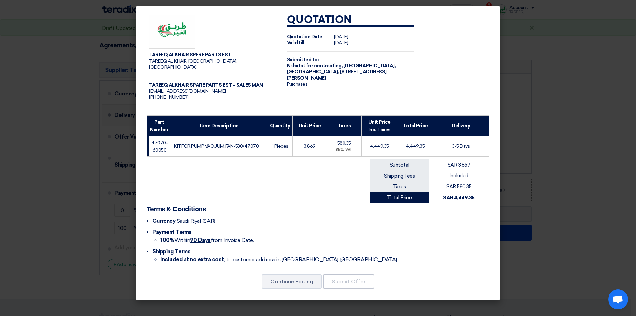  I want to click on font: TAREEQ ALKHAIR SPARE PARTS EST – SALES MAN, so click(206, 85).